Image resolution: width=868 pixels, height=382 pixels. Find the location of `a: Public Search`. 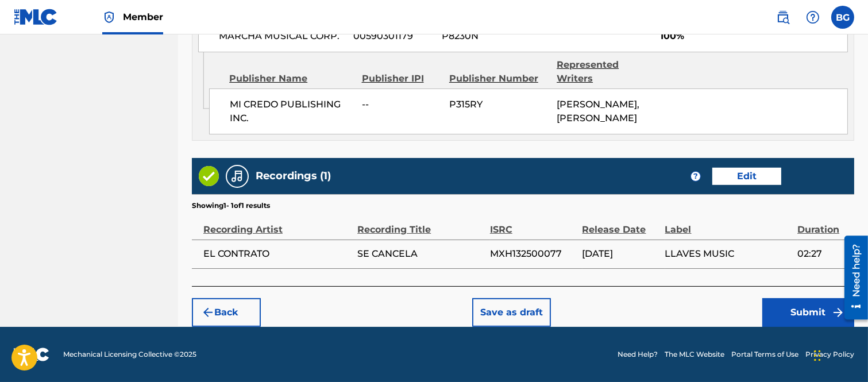

a: Public Search is located at coordinates (783, 17).